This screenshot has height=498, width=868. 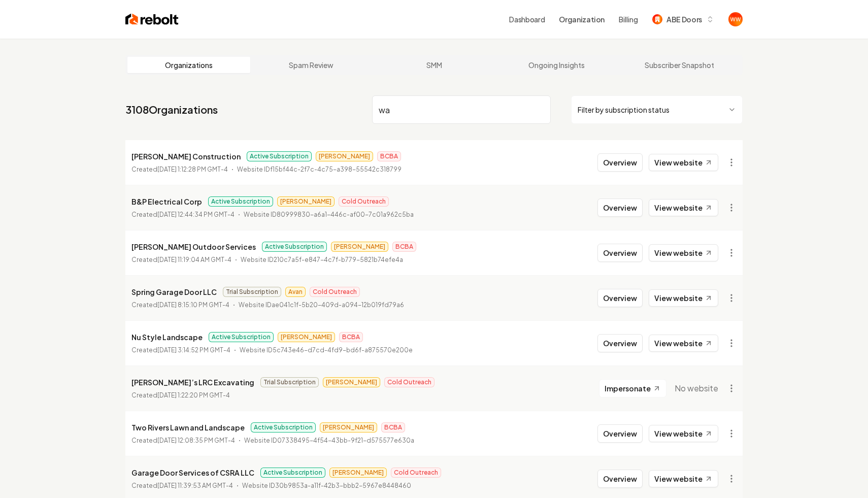 What do you see at coordinates (633, 389) in the screenshot?
I see `button: Impersonate` at bounding box center [633, 389].